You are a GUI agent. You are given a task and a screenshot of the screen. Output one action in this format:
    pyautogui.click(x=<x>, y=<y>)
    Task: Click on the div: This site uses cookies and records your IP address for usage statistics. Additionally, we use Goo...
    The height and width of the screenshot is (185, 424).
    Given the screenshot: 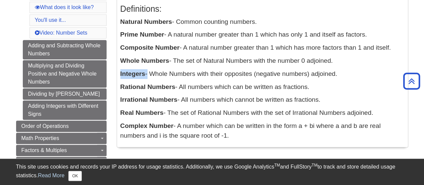 What is the action you would take?
    pyautogui.click(x=212, y=172)
    